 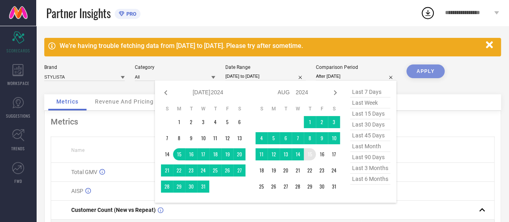 I want to click on td: Mon Aug 19 2024, so click(x=274, y=170).